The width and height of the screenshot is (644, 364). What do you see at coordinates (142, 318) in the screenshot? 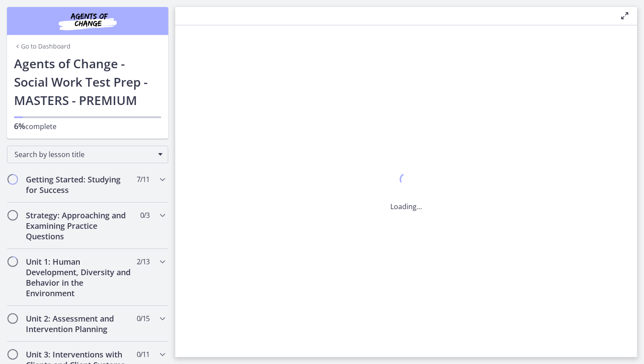
I see `span: 0 / 15` at bounding box center [142, 318].